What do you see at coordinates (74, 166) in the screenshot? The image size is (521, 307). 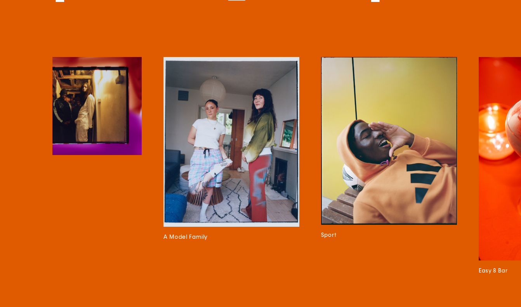 I see `h3: When I'm ere` at bounding box center [74, 166].